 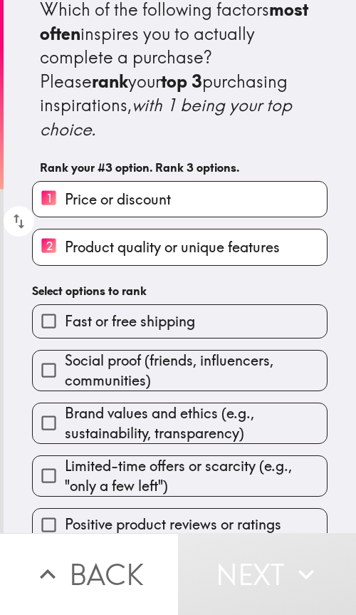 I want to click on i: with 1 being your top choice., so click(x=168, y=117).